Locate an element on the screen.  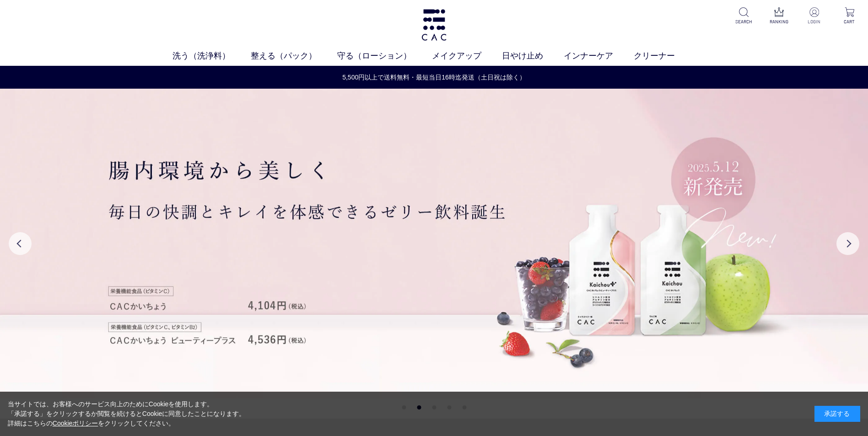
a: クリーナー is located at coordinates (664, 56).